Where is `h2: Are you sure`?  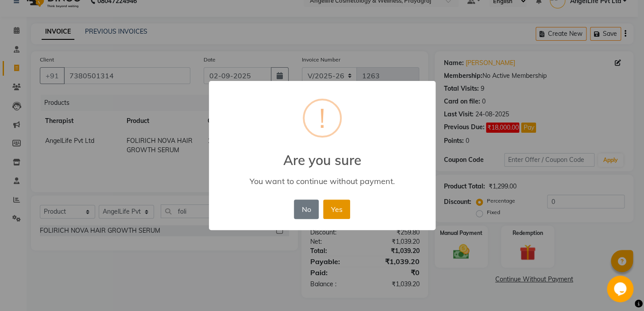
h2: Are you sure is located at coordinates (322, 155).